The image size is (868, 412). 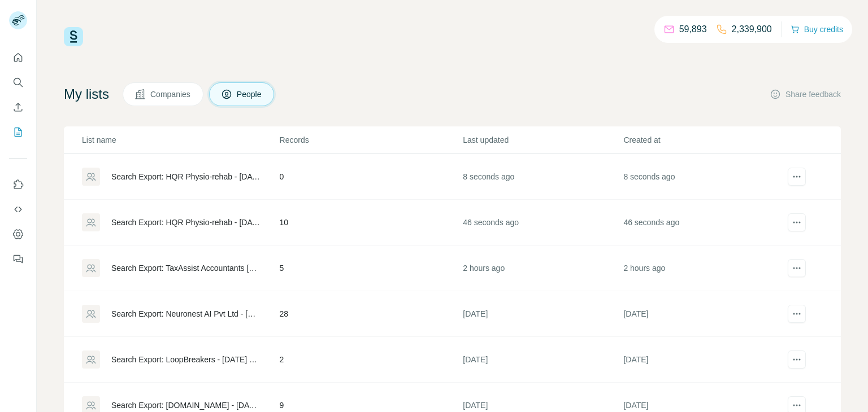 What do you see at coordinates (543, 140) in the screenshot?
I see `p: Last updated` at bounding box center [543, 140].